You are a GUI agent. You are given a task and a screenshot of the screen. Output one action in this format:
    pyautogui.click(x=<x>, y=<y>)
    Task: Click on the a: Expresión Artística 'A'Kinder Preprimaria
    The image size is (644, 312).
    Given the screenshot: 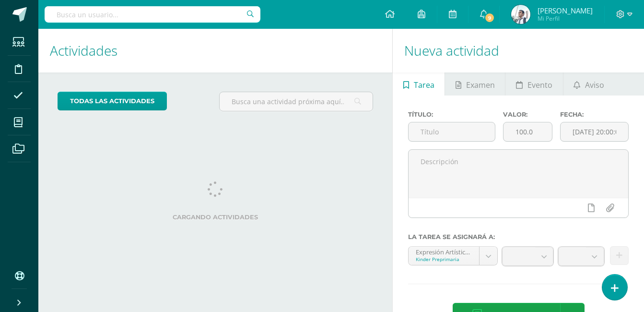 What is the action you would take?
    pyautogui.click(x=452, y=256)
    